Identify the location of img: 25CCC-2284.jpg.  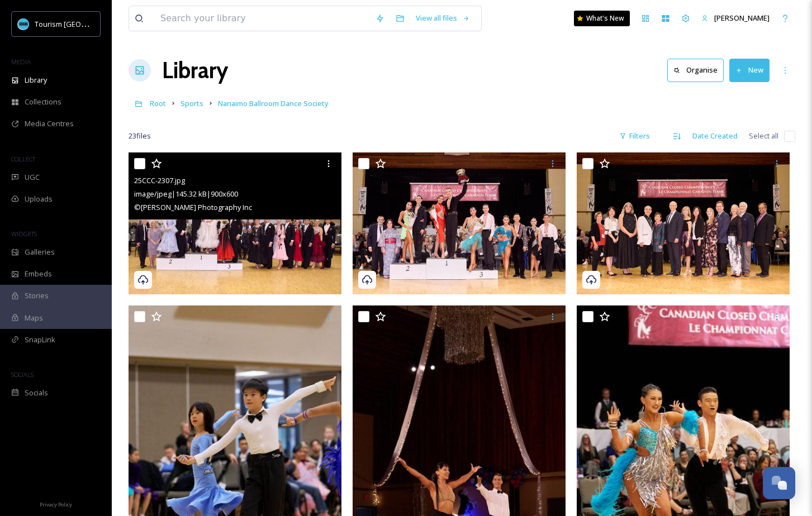
(458, 223).